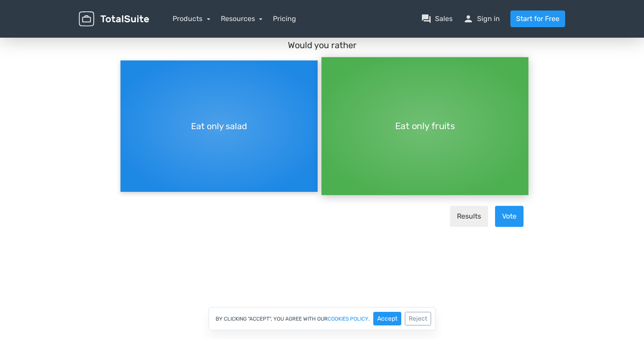  What do you see at coordinates (437, 19) in the screenshot?
I see `a: question_answerSales` at bounding box center [437, 19].